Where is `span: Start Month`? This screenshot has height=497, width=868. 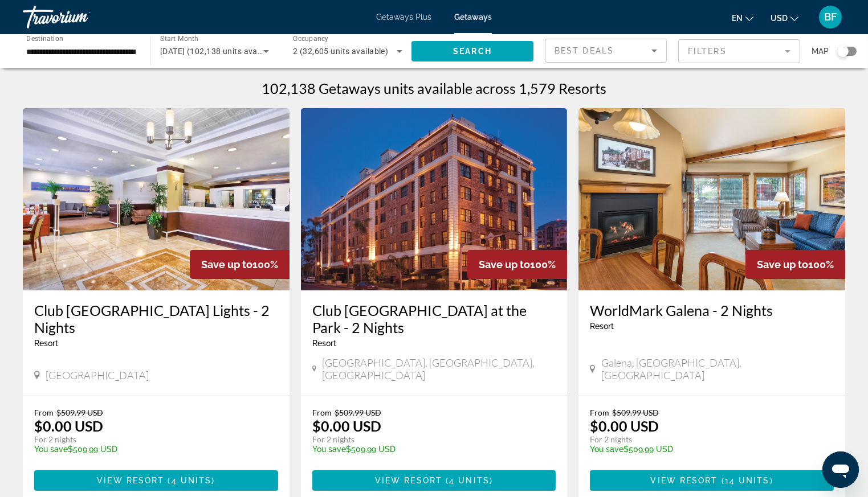
span: Start Month is located at coordinates (179, 39).